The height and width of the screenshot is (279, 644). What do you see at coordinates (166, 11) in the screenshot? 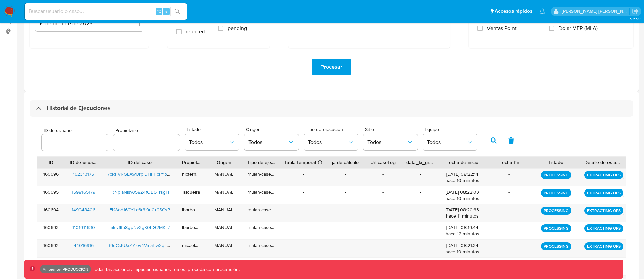
I see `span: s` at bounding box center [166, 11].